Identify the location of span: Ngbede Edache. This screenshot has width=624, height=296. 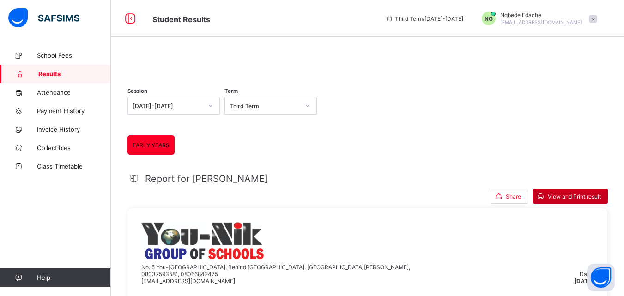
(541, 15).